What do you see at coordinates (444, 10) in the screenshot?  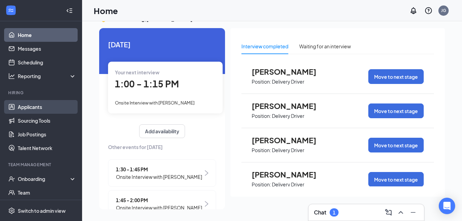 I see `div: JG` at bounding box center [444, 10].